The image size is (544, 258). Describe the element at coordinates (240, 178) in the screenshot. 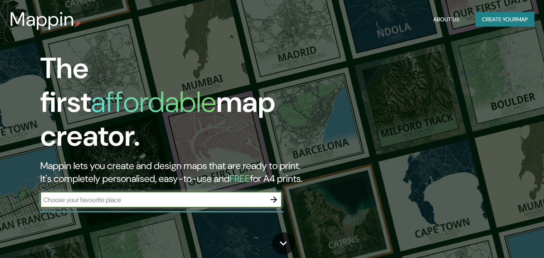

I see `h5: FREE` at that location.